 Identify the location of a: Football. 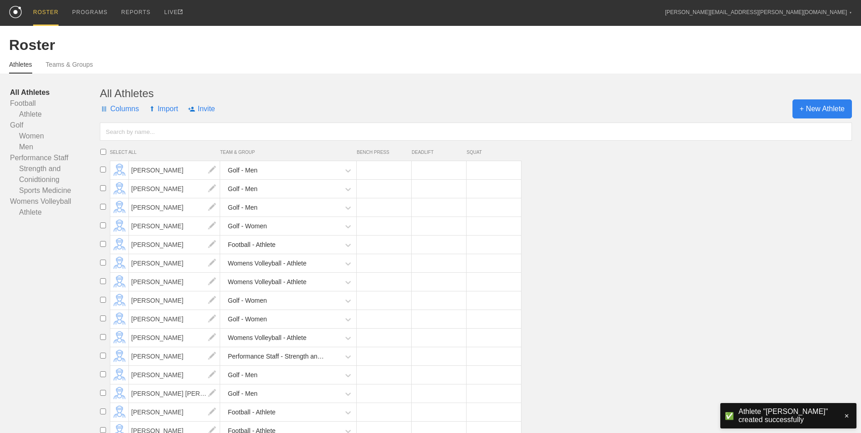
(55, 103).